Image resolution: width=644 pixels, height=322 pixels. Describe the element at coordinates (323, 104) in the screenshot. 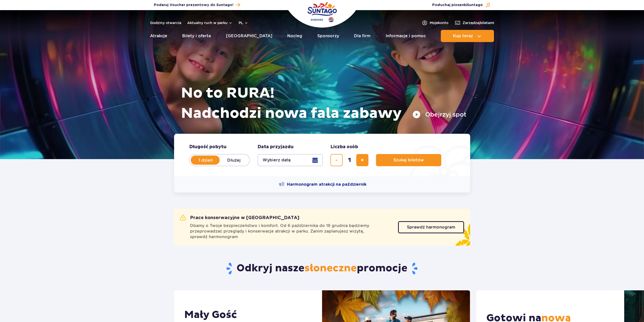

I see `h1: No to RURA! Nadchodzi nowa fala zabawy` at that location.